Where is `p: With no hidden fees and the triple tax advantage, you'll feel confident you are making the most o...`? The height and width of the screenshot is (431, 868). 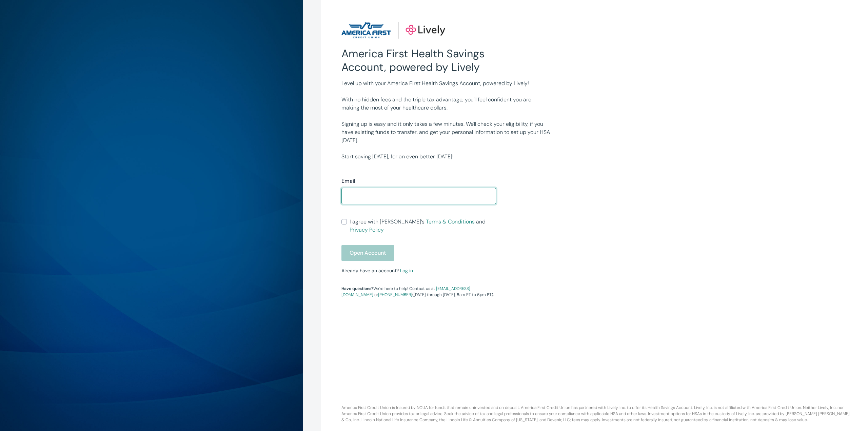
p: With no hidden fees and the triple tax advantage, you'll feel confident you are making the most o... is located at coordinates (446, 104).